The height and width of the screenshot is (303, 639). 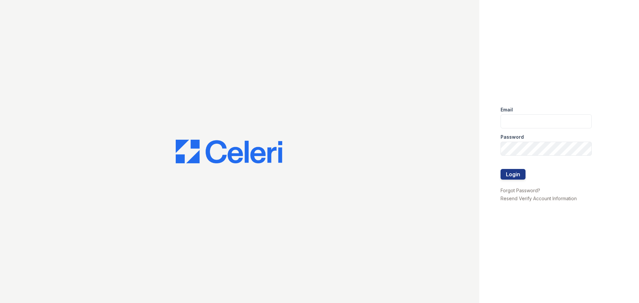 I want to click on img: CE_Logo_Blue-a8612792a0a2168367f1c8372b55b34899dd931a85d93a1a3d3e32e68fde9ad4.png, so click(x=229, y=152).